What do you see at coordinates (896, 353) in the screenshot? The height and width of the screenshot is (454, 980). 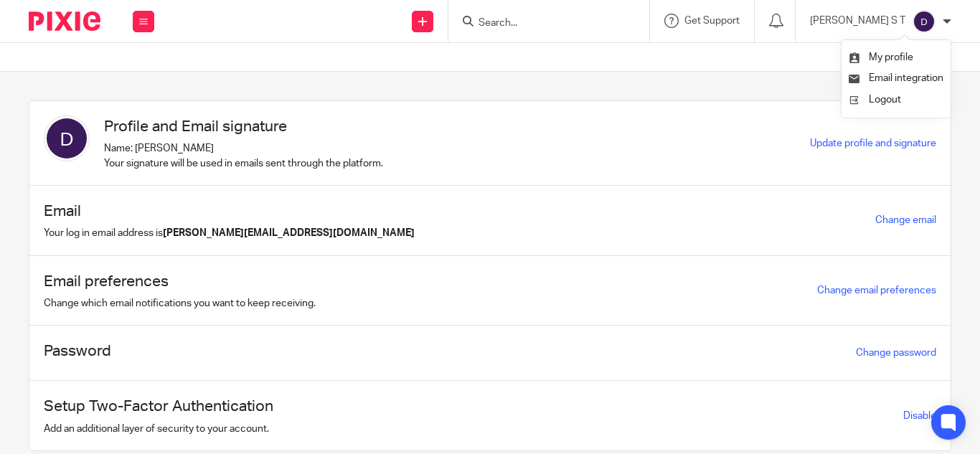 I see `a: Change password` at bounding box center [896, 353].